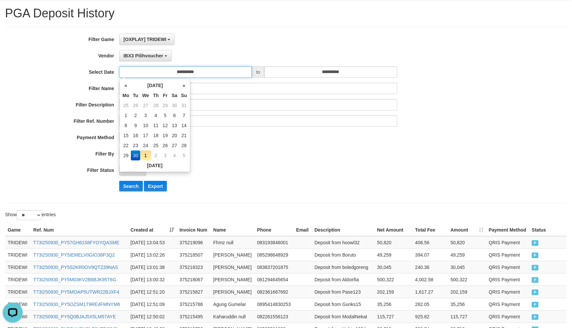 This screenshot has width=572, height=328. Describe the element at coordinates (274, 292) in the screenshot. I see `td: 082361667692` at that location.